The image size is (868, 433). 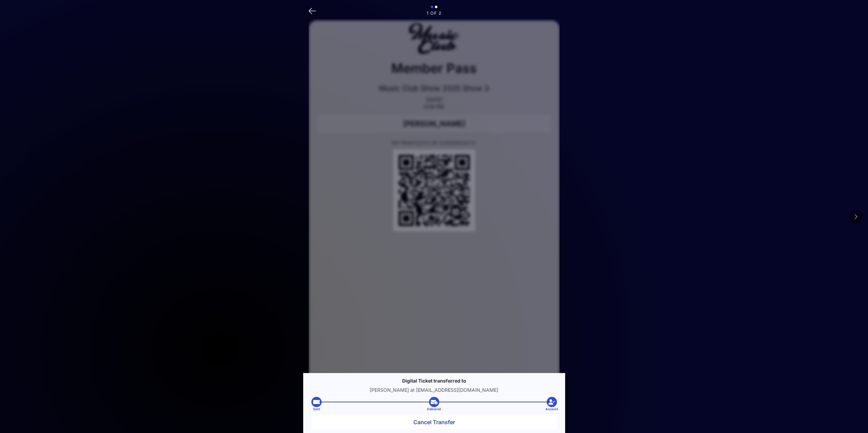 I want to click on p: Digital Ticket transferred to, so click(x=435, y=381).